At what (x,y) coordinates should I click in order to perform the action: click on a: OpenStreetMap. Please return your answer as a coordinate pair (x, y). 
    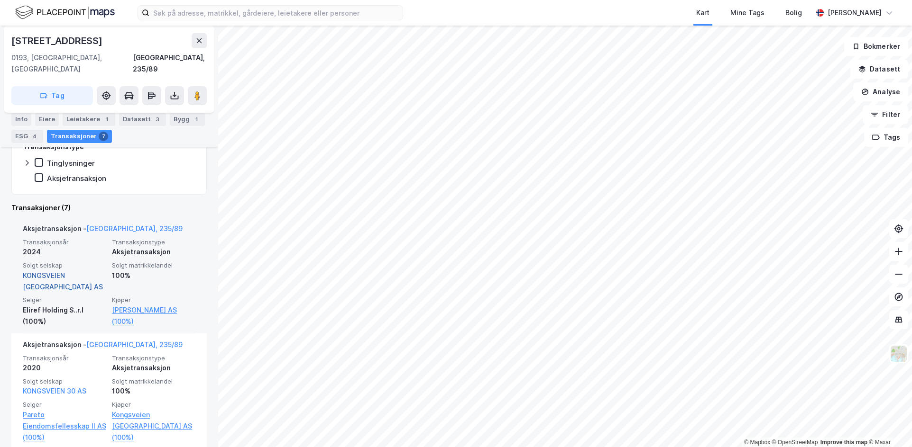
    Looking at the image, I should click on (794, 443).